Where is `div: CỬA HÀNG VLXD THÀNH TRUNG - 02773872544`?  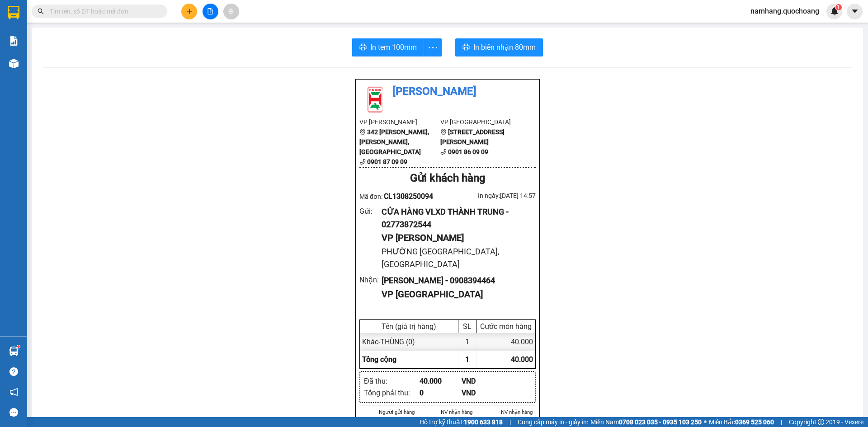 div: CỬA HÀNG VLXD THÀNH TRUNG - 02773872544 is located at coordinates (455, 218).